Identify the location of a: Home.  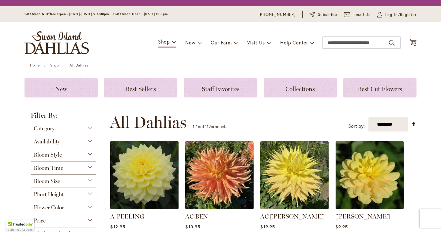
(35, 65).